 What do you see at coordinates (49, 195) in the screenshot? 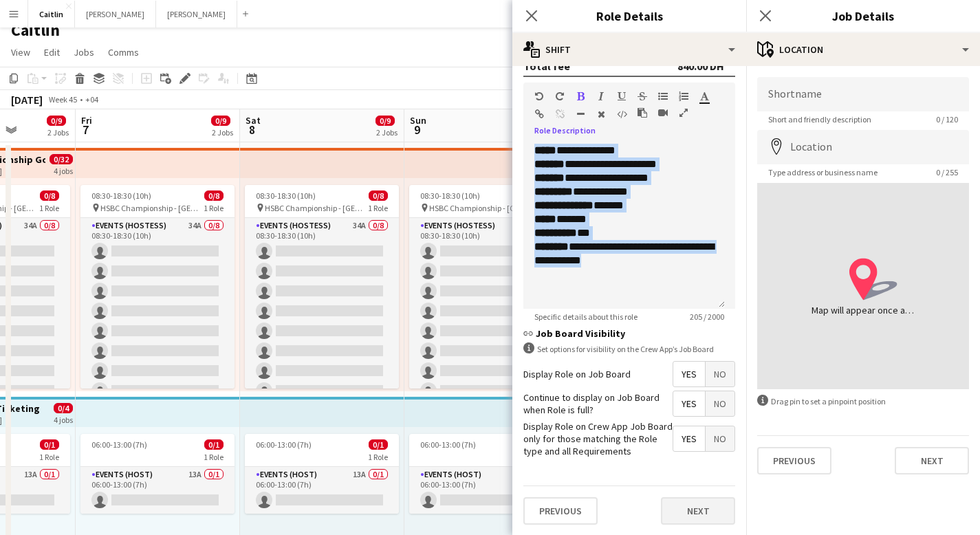
I see `span: 0/8` at bounding box center [49, 195].